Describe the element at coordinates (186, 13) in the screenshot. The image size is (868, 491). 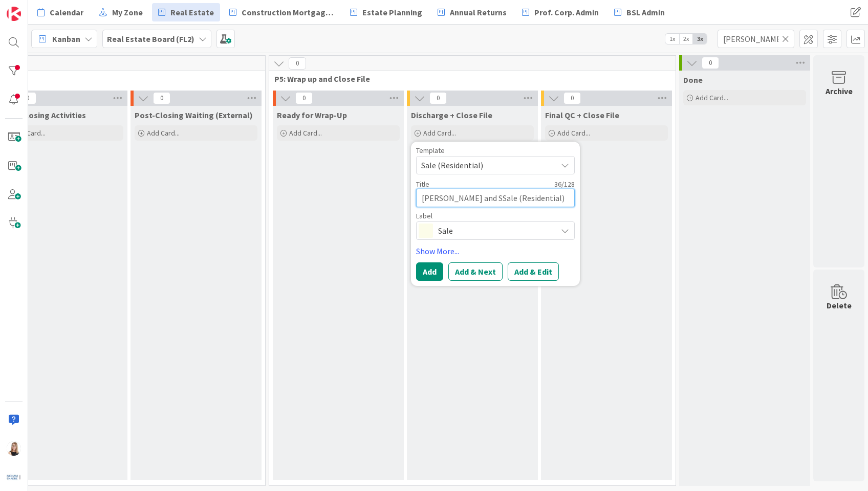
I see `a: Real Estate` at that location.